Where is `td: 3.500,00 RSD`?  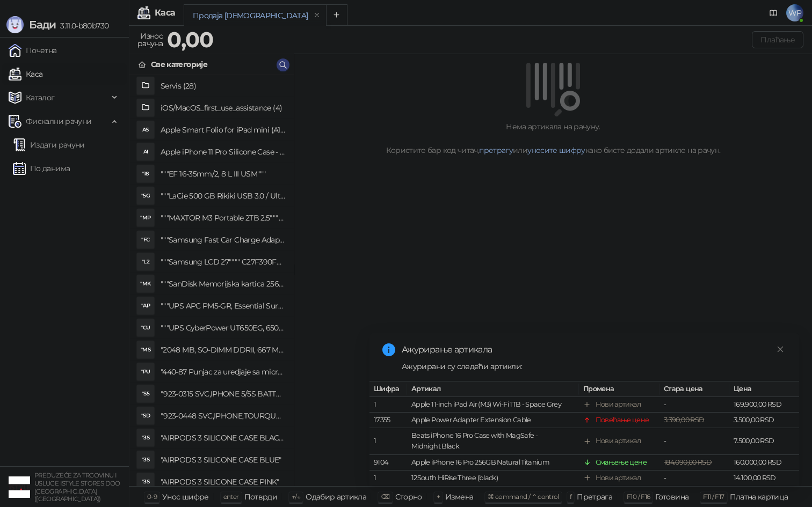 td: 3.500,00 RSD is located at coordinates (764, 420).